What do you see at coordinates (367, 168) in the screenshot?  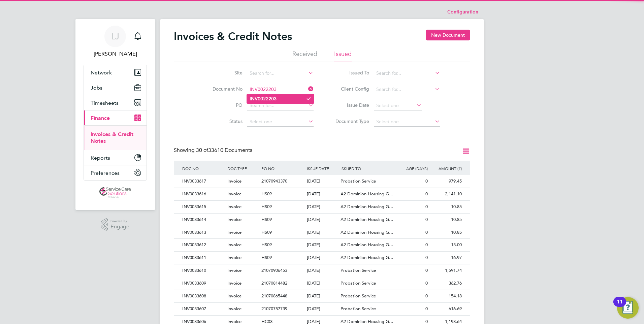 I see `div: ISSUED TO` at bounding box center [367, 168].